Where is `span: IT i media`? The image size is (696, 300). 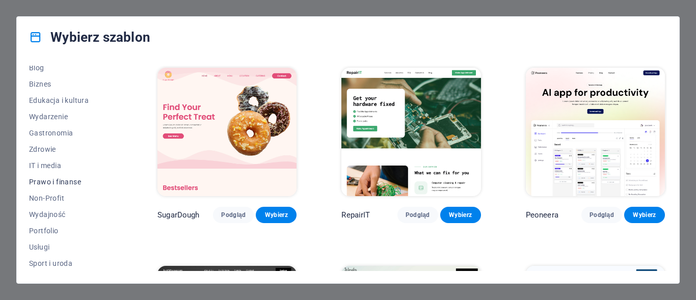
span: IT i media is located at coordinates (71, 166).